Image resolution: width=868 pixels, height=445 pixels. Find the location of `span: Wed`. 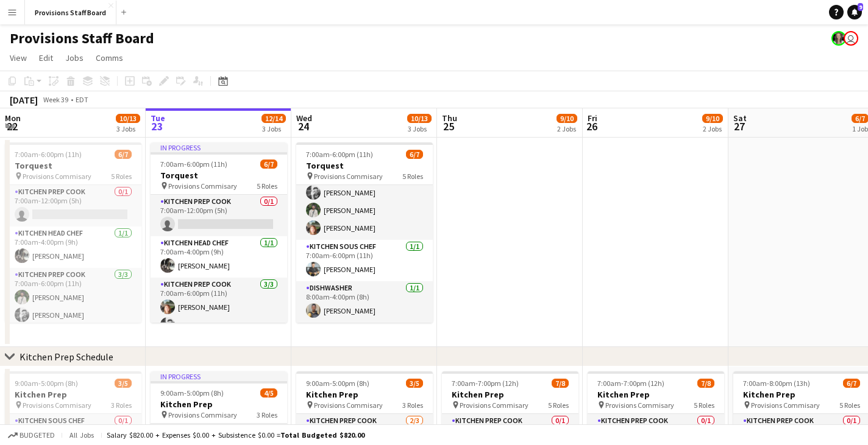

span: Wed is located at coordinates (304, 118).